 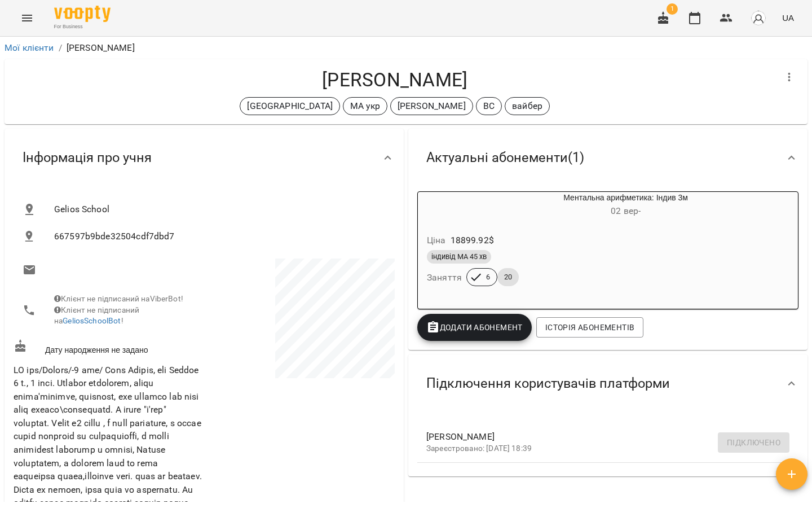 What do you see at coordinates (87, 157) in the screenshot?
I see `span: Інформація про учня` at bounding box center [87, 157].